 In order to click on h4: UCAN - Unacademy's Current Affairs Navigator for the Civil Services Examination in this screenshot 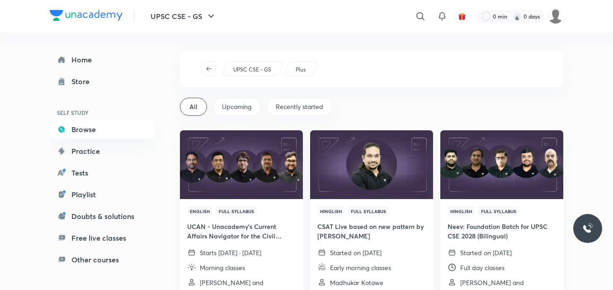, I will do `click(241, 231)`.